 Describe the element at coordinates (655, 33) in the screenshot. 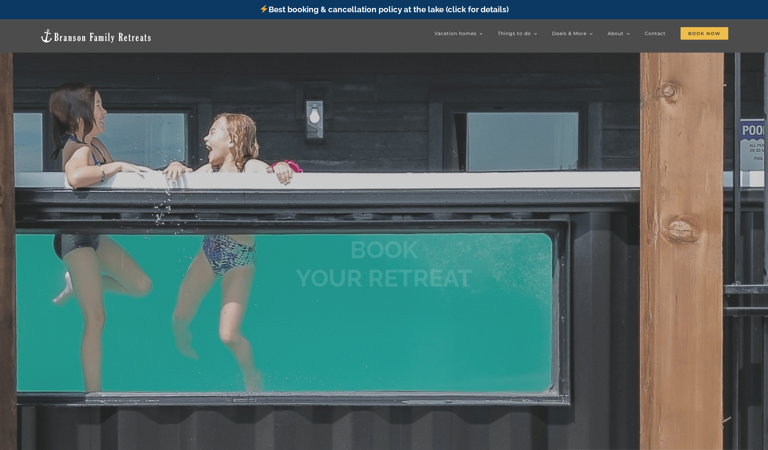

I see `span: Contact` at that location.